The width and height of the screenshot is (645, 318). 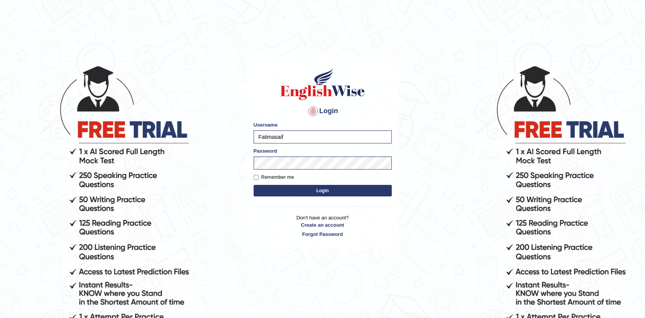 What do you see at coordinates (323, 234) in the screenshot?
I see `a: Forgot Password` at bounding box center [323, 234].